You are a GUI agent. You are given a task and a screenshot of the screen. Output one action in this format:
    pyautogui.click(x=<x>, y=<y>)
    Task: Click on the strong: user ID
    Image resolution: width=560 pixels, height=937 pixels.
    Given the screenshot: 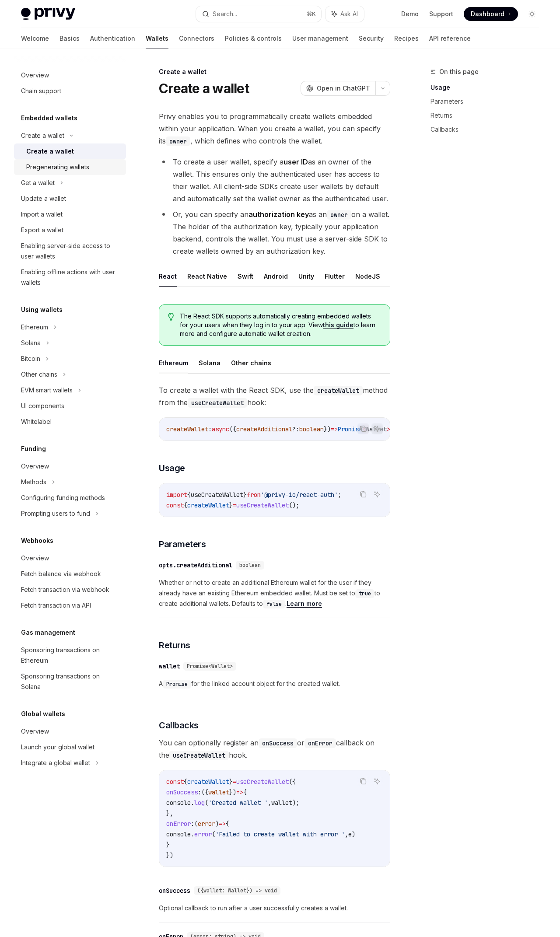 What is the action you would take?
    pyautogui.click(x=296, y=162)
    